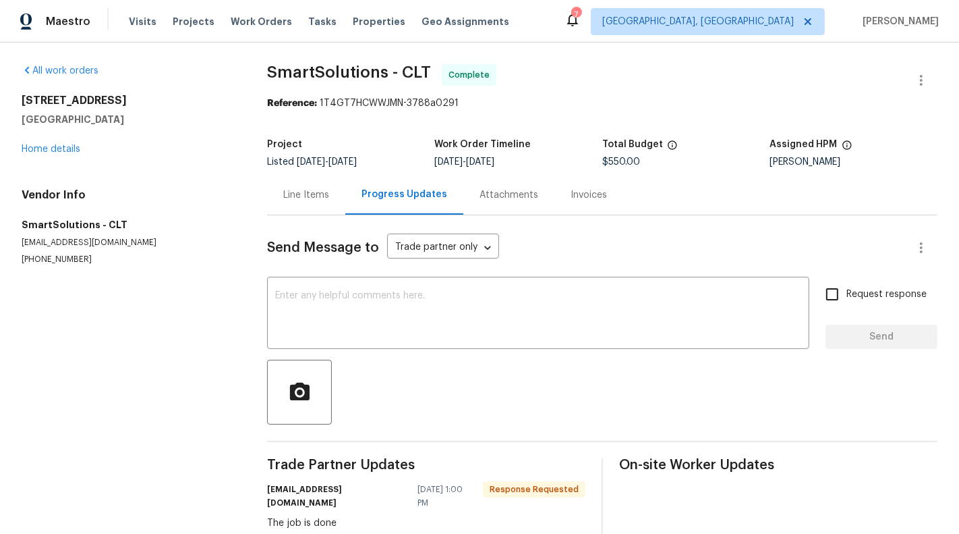  I want to click on a: All work orders, so click(60, 71).